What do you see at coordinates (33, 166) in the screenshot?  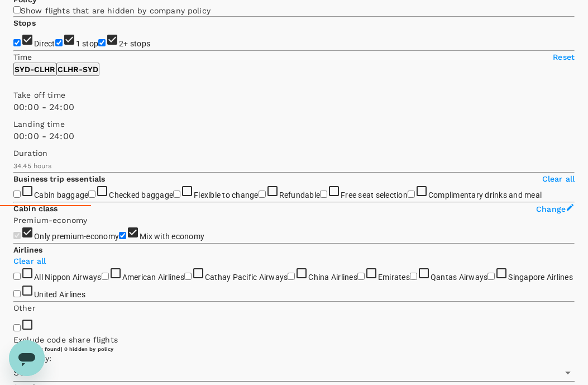 I see `span: 34.45 hours` at bounding box center [33, 166].